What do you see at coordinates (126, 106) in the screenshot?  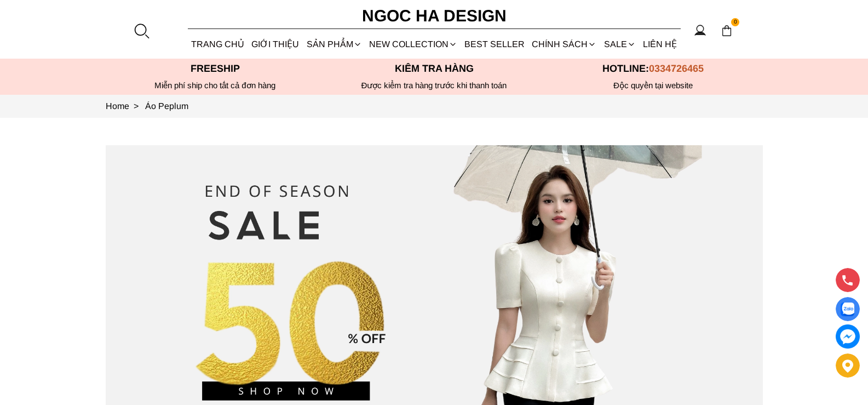 I see `a: Link to Home` at bounding box center [126, 106].